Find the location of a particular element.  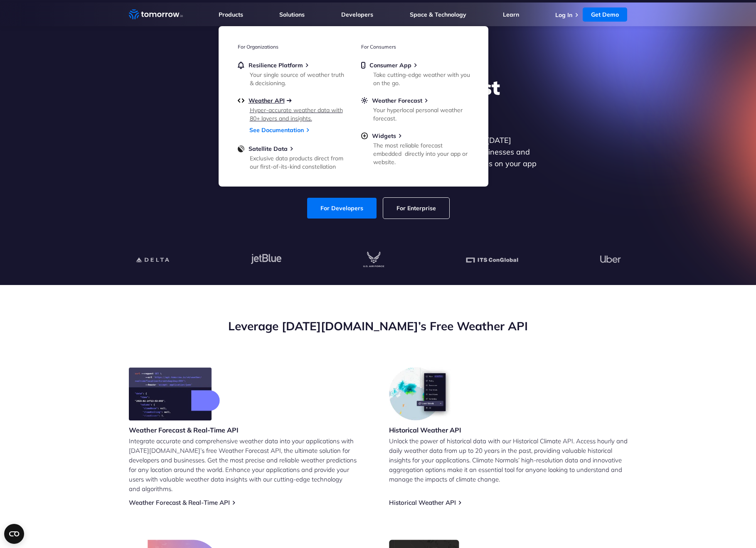

div: Take cutting-edge weather with you on the go. is located at coordinates (421, 79).